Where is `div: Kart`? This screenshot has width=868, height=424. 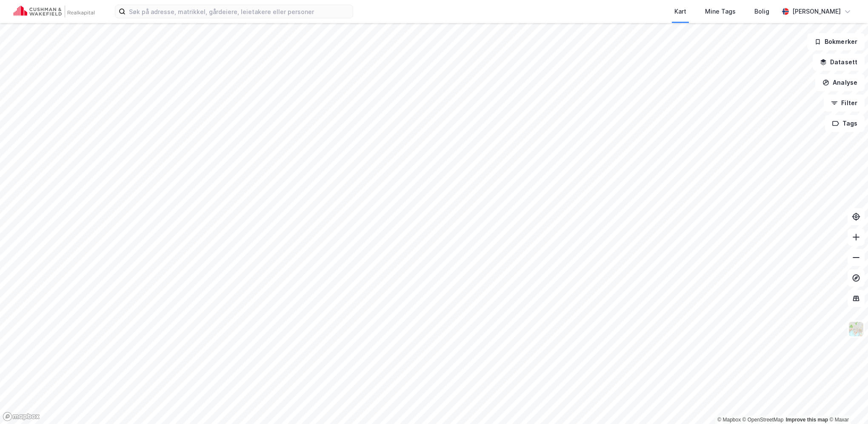
div: Kart is located at coordinates (680, 11).